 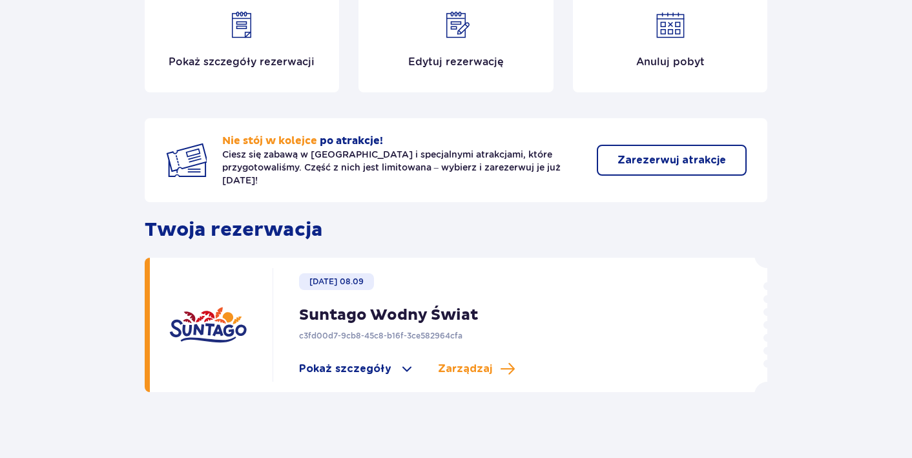 What do you see at coordinates (465, 369) in the screenshot?
I see `span: Zarządzaj` at bounding box center [465, 369].